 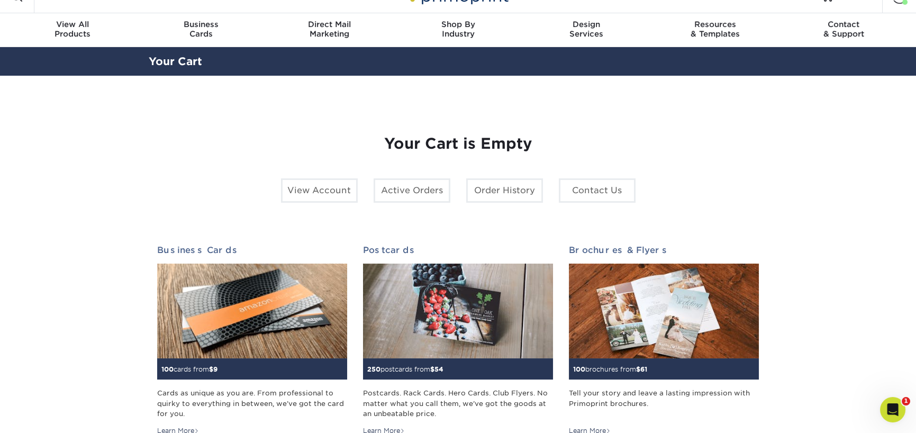 I want to click on small: brochures from, so click(x=610, y=369).